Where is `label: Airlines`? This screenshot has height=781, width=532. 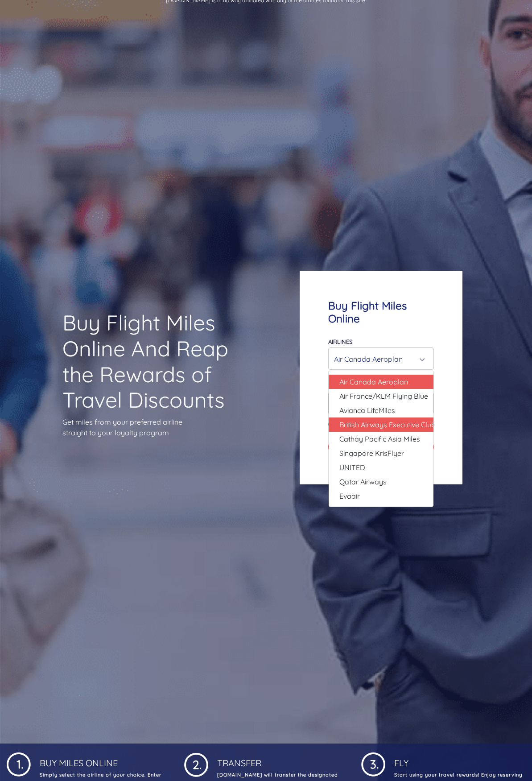 label: Airlines is located at coordinates (340, 342).